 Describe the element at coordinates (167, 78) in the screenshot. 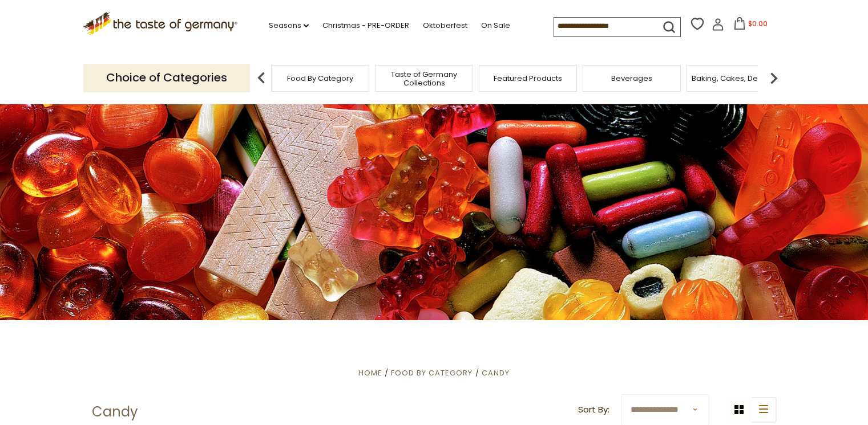

I see `p: Choice of Categories` at that location.